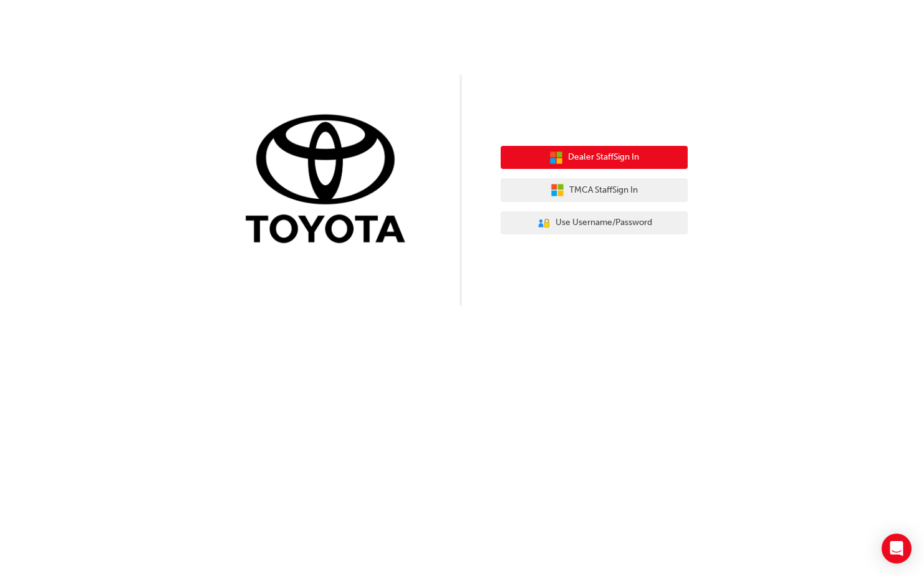 The height and width of the screenshot is (576, 924). I want to click on button: Dealer StaffSign In, so click(594, 158).